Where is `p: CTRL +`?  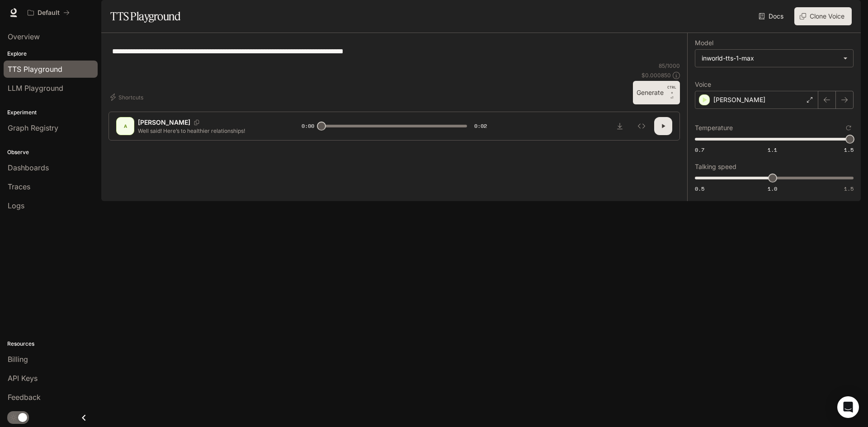 p: CTRL + is located at coordinates (672, 90).